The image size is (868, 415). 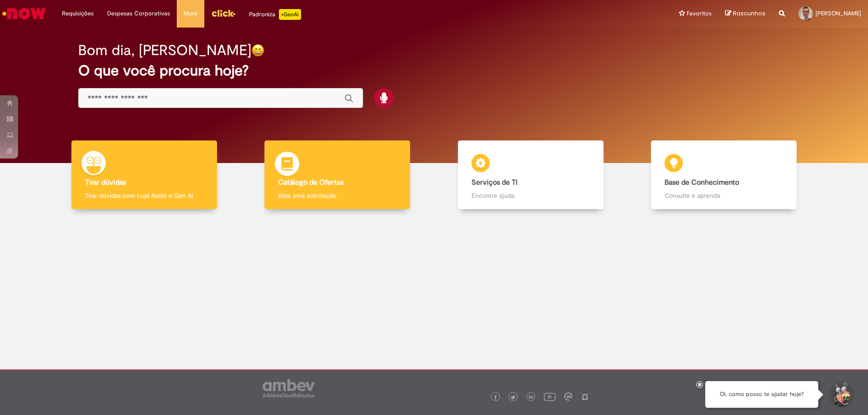 I want to click on b: Base de Conhecimento, so click(x=702, y=182).